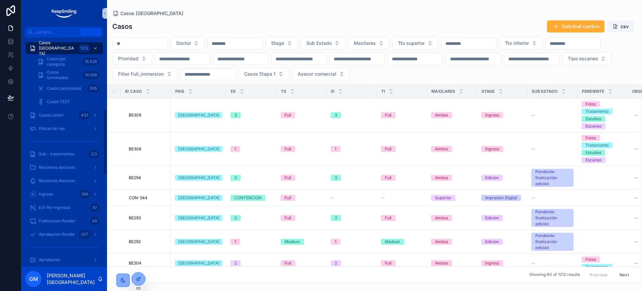  I want to click on a: 1, so click(252, 149).